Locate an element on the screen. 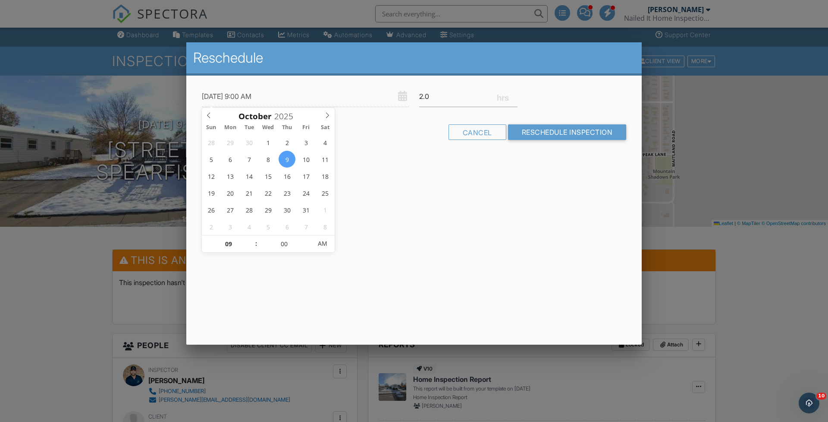 Image resolution: width=828 pixels, height=422 pixels. span: October 6, 2025 is located at coordinates (230, 159).